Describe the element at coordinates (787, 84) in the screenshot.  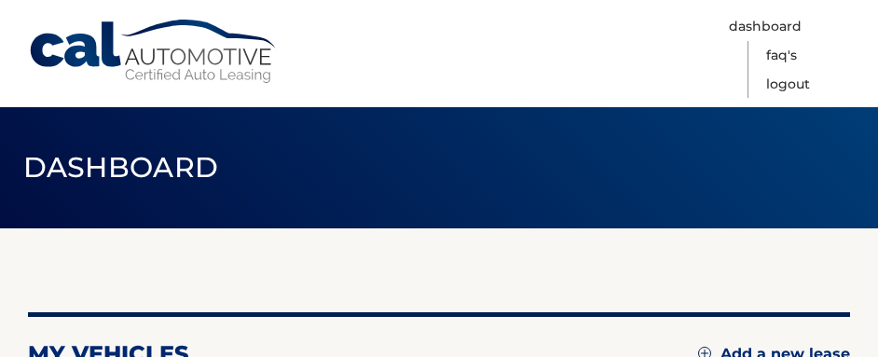
I see `a: Logout` at that location.